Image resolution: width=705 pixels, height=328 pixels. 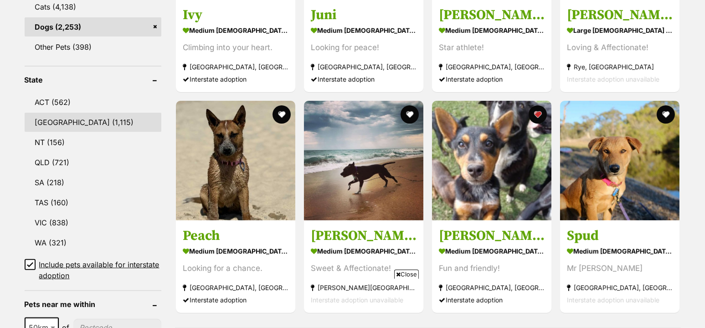 What do you see at coordinates (492, 268) in the screenshot?
I see `div: Fun and friendly!` at bounding box center [492, 268].